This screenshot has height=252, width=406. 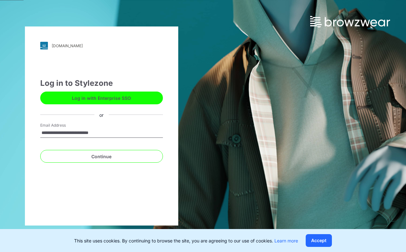 What do you see at coordinates (101, 115) in the screenshot?
I see `div: or` at bounding box center [101, 115].